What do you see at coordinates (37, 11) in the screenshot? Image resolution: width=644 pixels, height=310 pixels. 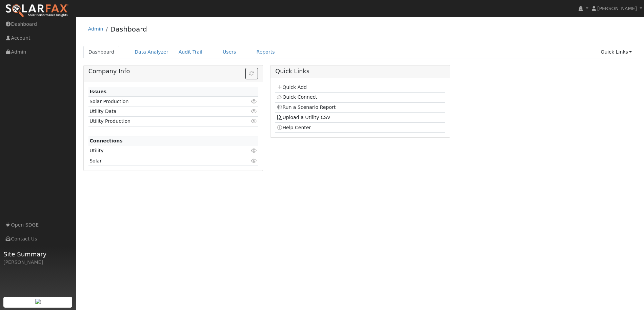 I see `img: SolarFax` at bounding box center [37, 11].